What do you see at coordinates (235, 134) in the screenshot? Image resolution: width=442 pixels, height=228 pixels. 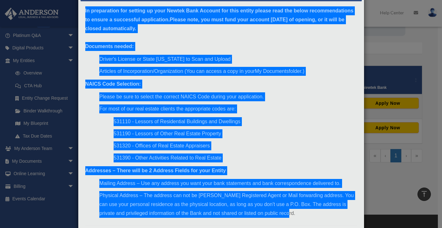 I see `li: 531190 - Lessors of Other Real Estate Property` at bounding box center [235, 134].